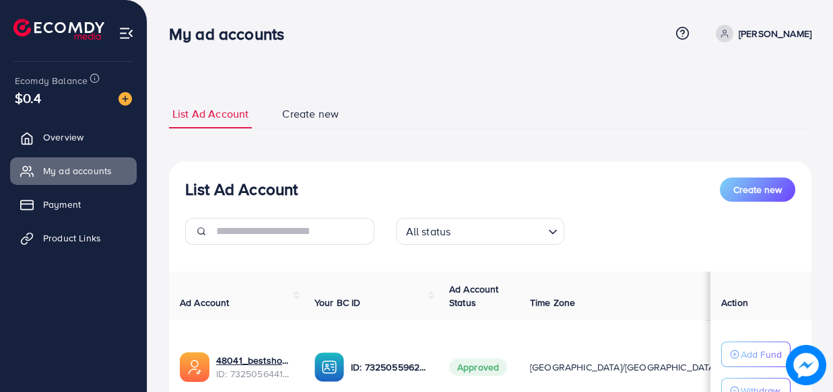 The width and height of the screenshot is (833, 392). I want to click on div: <span class='underline'>48041_bestshoppingg_1705497623891</span></br>7325056441981730818, so click(254, 368).